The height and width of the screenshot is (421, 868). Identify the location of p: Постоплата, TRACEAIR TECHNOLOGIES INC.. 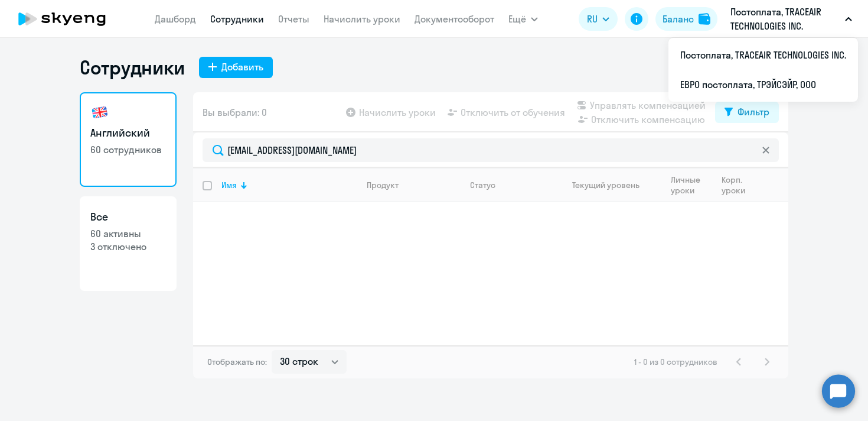
(786, 19).